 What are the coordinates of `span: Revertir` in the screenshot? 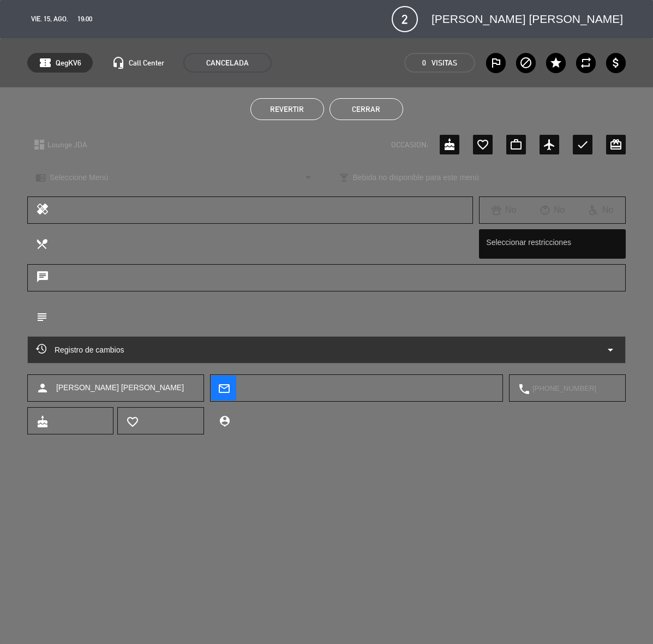 It's located at (287, 109).